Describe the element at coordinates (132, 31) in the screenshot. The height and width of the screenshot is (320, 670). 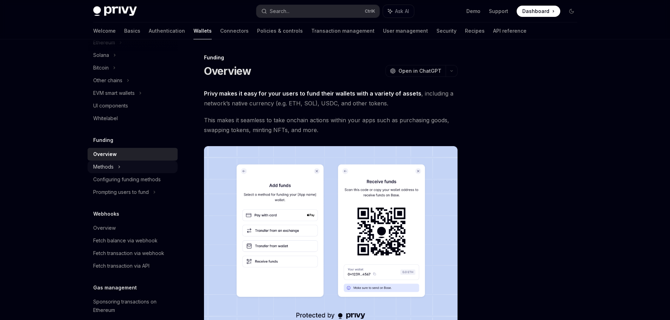
I see `a: Basics` at that location.